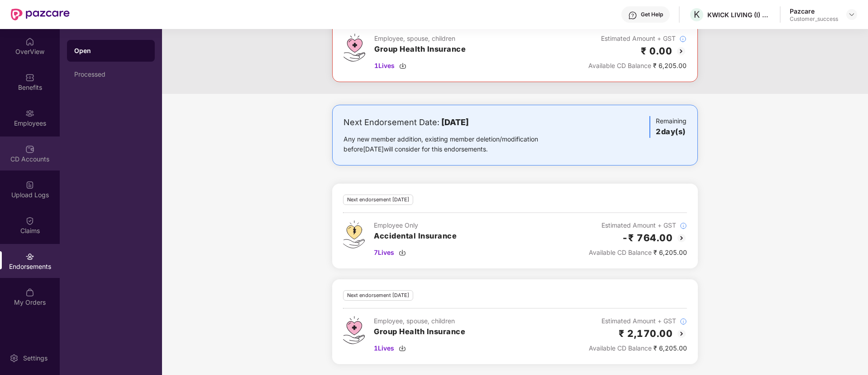 The height and width of the screenshot is (375, 868). What do you see at coordinates (30, 114) in the screenshot?
I see `img: svg+xml;base64,PHN2ZyBpZD0iRW1wbG95ZWVzIiB4bWxucz0iaHR0cDovL3d3dy53My5vcmcvMjAwMC9zdmciIHdpZHRoPS...` at bounding box center [30, 114].